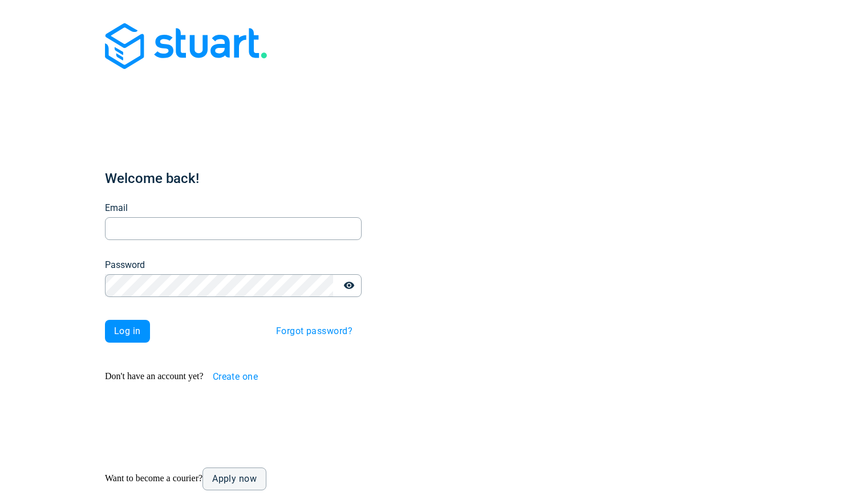  What do you see at coordinates (314, 331) in the screenshot?
I see `span: Forgot password?` at bounding box center [314, 331].